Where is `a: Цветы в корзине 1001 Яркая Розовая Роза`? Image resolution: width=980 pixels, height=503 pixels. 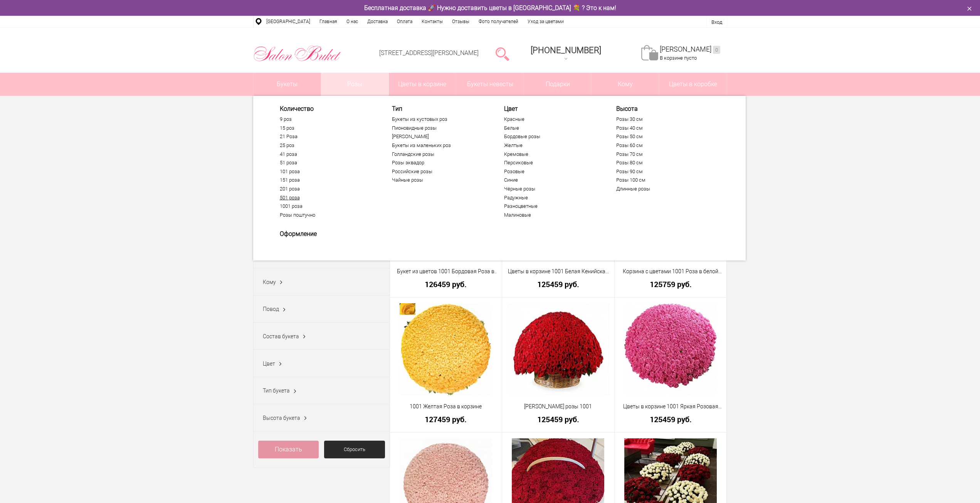
a: Цветы в корзине 1001 Яркая Розовая Роза is located at coordinates (670, 406).